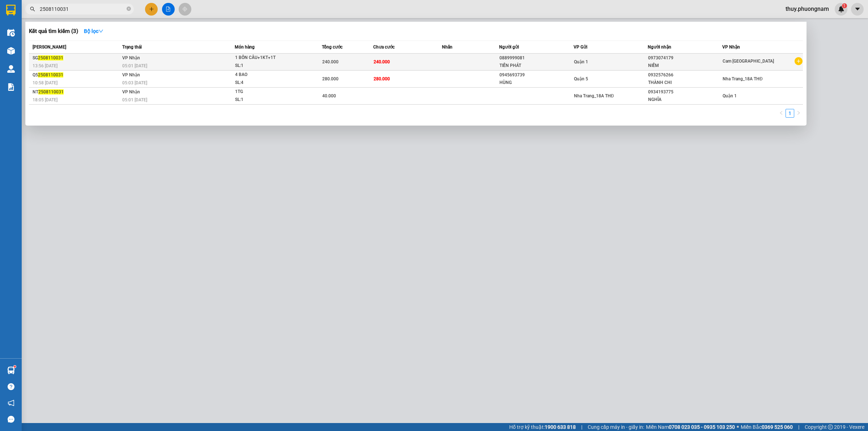 This screenshot has width=868, height=431. I want to click on div: HÙNG, so click(536, 82).